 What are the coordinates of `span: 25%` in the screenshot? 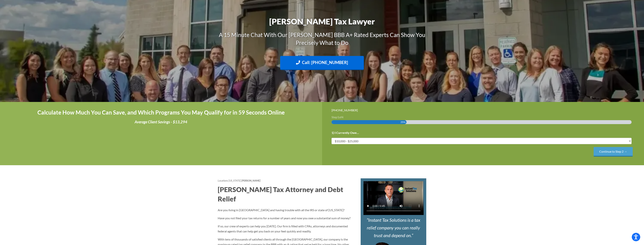 It's located at (403, 122).